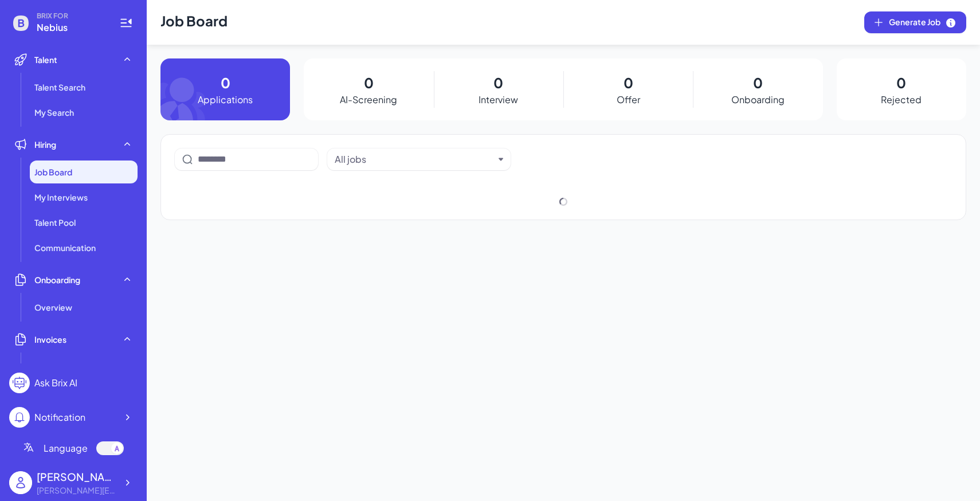 Image resolution: width=980 pixels, height=501 pixels. I want to click on p: Rejected, so click(901, 100).